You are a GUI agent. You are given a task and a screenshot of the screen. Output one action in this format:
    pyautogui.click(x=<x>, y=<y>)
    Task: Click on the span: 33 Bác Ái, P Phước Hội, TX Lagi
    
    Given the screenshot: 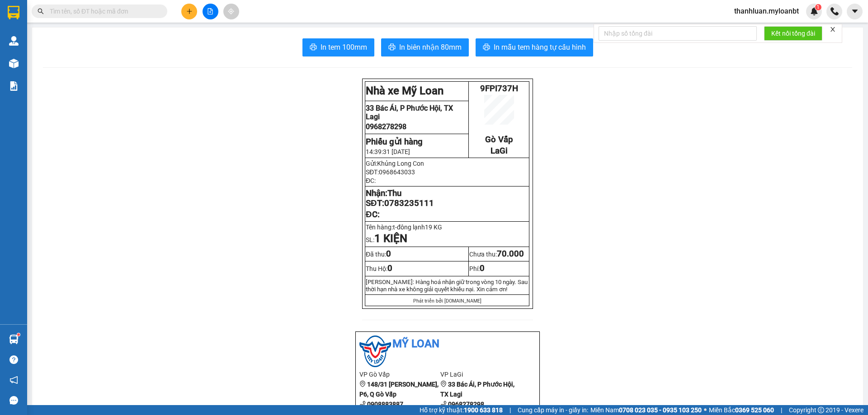 What is the action you would take?
    pyautogui.click(x=409, y=112)
    